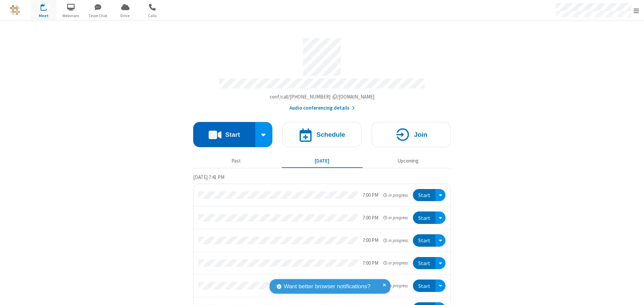 The width and height of the screenshot is (644, 305). Describe the element at coordinates (47, 6) in the screenshot. I see `div: 12` at that location.